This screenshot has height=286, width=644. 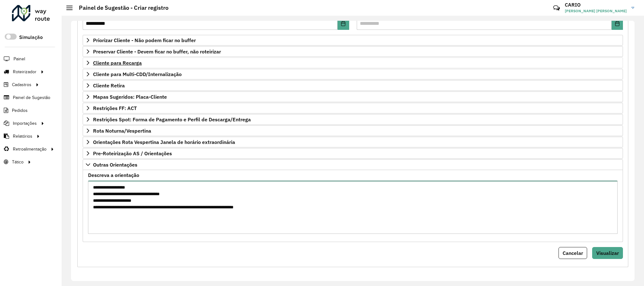 What do you see at coordinates (29, 149) in the screenshot?
I see `span: Retroalimentação` at bounding box center [29, 149].